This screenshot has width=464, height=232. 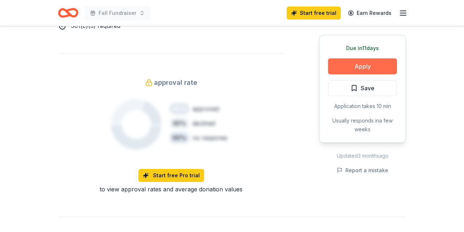 What do you see at coordinates (362, 106) in the screenshot?
I see `div: Application takes 10 min` at bounding box center [362, 106].